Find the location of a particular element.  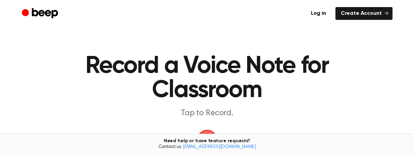

h1: Record a Voice Note for Classroom is located at coordinates (207, 78).